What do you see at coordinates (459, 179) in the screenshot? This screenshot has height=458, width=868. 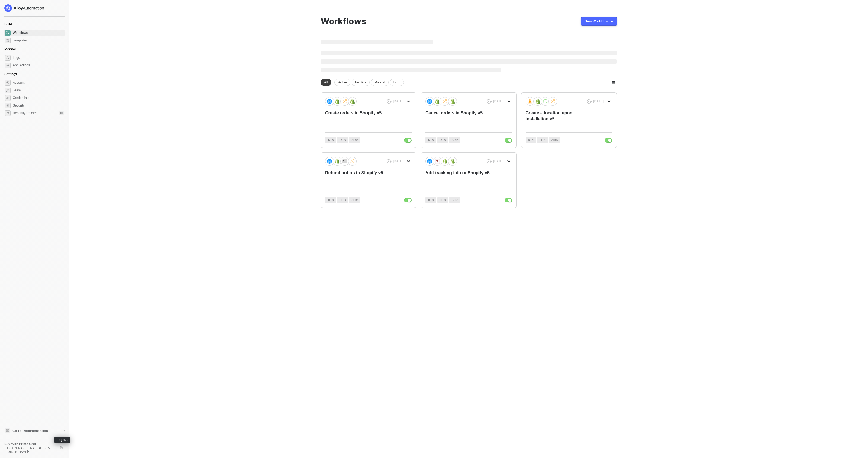 I see `div: Add tracking info to Shopify v5` at bounding box center [459, 179].